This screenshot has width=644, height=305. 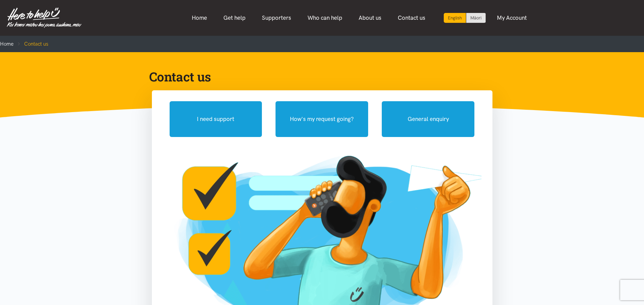 What do you see at coordinates (455, 18) in the screenshot?
I see `div: Current language` at bounding box center [455, 18].